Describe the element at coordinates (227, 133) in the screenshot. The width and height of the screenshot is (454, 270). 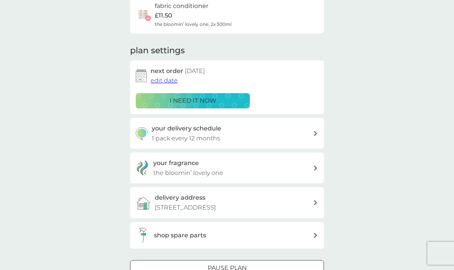
I see `button: your delivery schedule1 pack every 12 months` at that location.